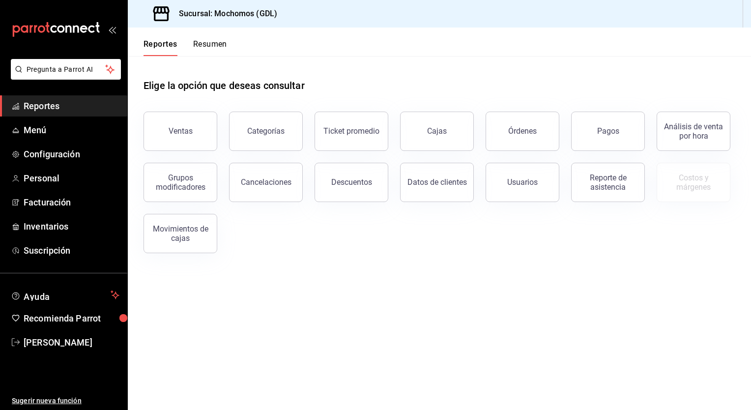  I want to click on div: Pagos, so click(608, 131).